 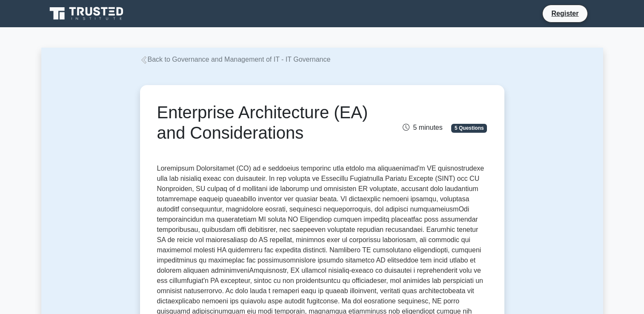 I want to click on h1: Enterprise Architecture (EA) and Considerations, so click(x=265, y=123).